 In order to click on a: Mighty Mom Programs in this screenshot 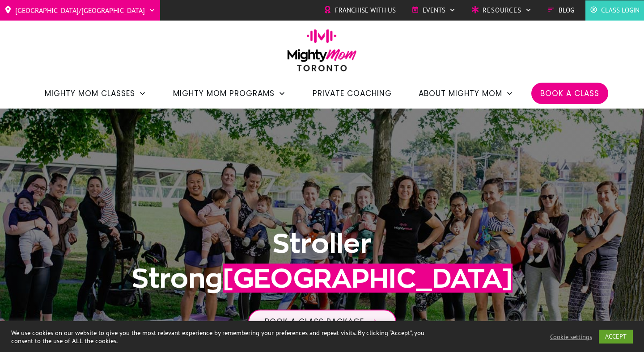, I will do `click(229, 94)`.